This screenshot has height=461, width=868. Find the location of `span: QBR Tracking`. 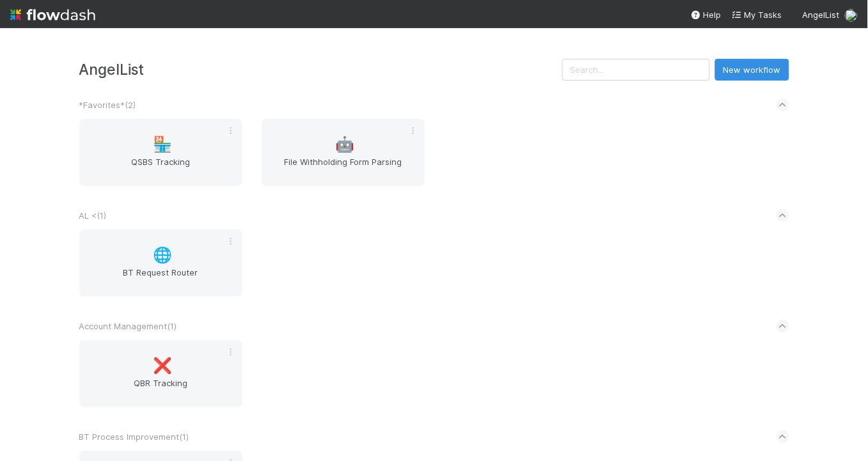

span: QBR Tracking is located at coordinates (160, 390).